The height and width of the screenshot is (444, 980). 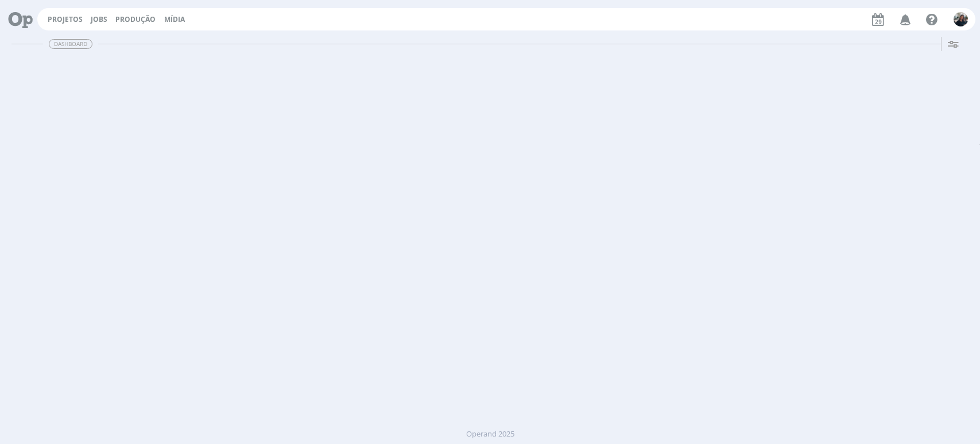 I want to click on img: M, so click(x=961, y=19).